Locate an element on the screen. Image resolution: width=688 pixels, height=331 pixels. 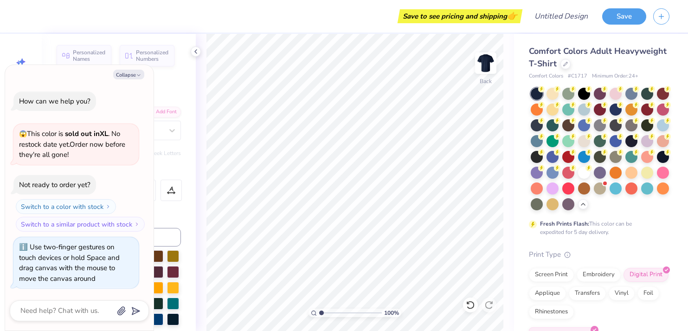
span: # C1717 is located at coordinates (577, 76).